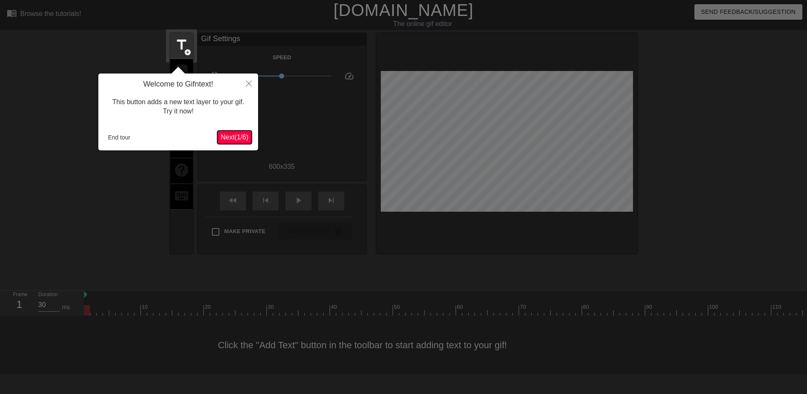  Describe the element at coordinates (235, 137) in the screenshot. I see `button: Next` at that location.